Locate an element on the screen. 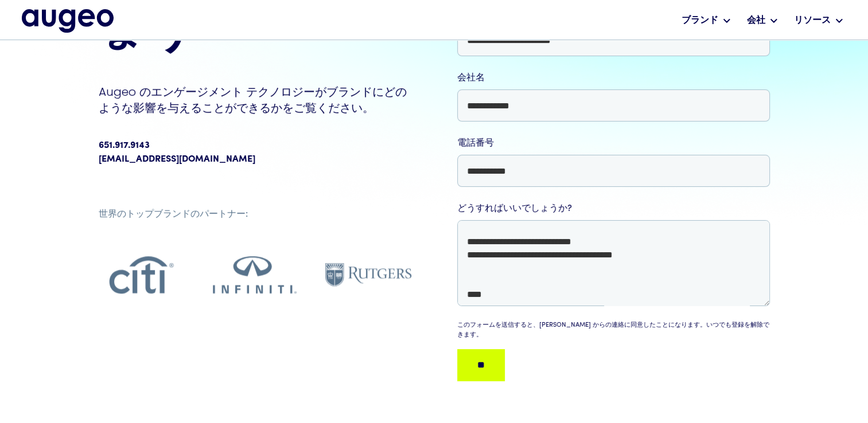 Image resolution: width=868 pixels, height=423 pixels. div: ブランド is located at coordinates (700, 21).